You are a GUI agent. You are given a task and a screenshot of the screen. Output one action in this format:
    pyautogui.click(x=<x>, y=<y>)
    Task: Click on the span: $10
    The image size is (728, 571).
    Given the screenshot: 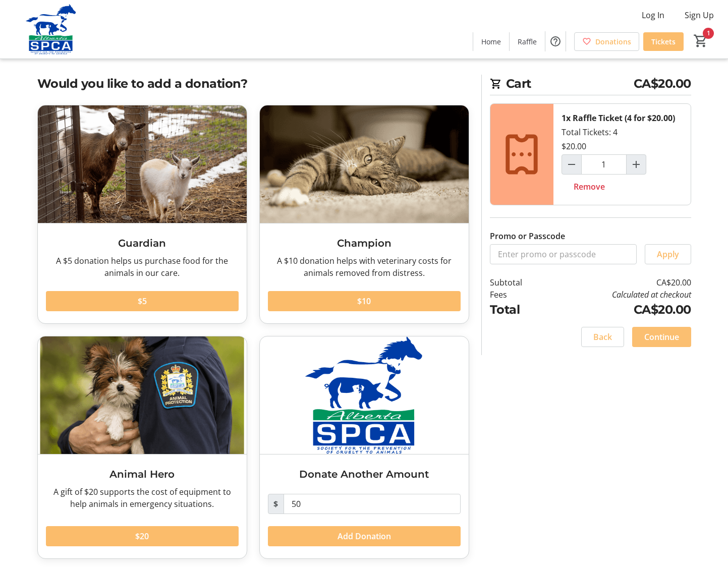 What is the action you would take?
    pyautogui.click(x=364, y=301)
    